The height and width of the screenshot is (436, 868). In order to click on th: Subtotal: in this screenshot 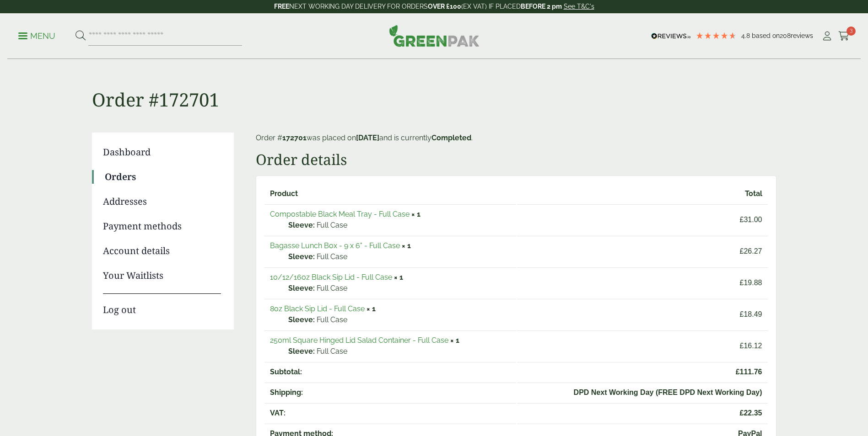, I will do `click(390, 371)`.